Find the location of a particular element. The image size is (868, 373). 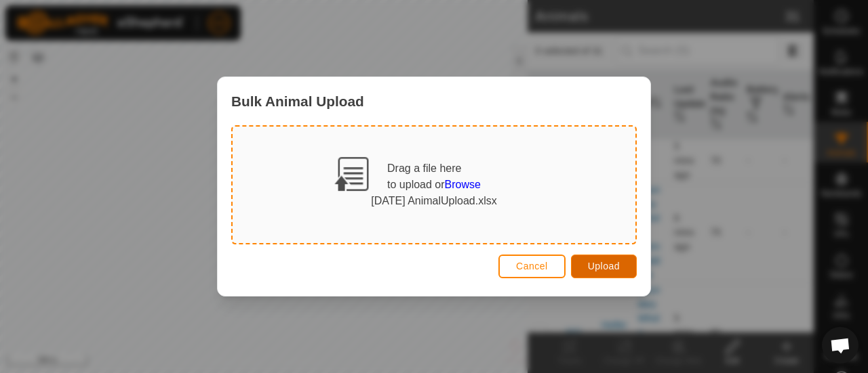

button: Upload is located at coordinates (604, 266).